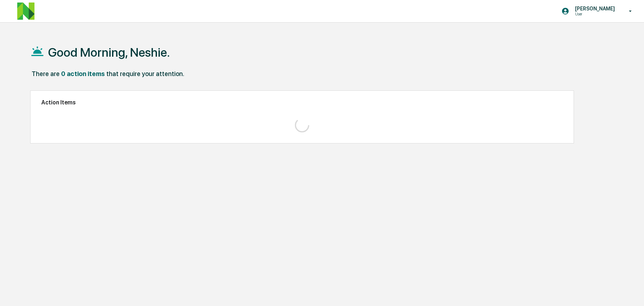  I want to click on div: There are, so click(45, 73).